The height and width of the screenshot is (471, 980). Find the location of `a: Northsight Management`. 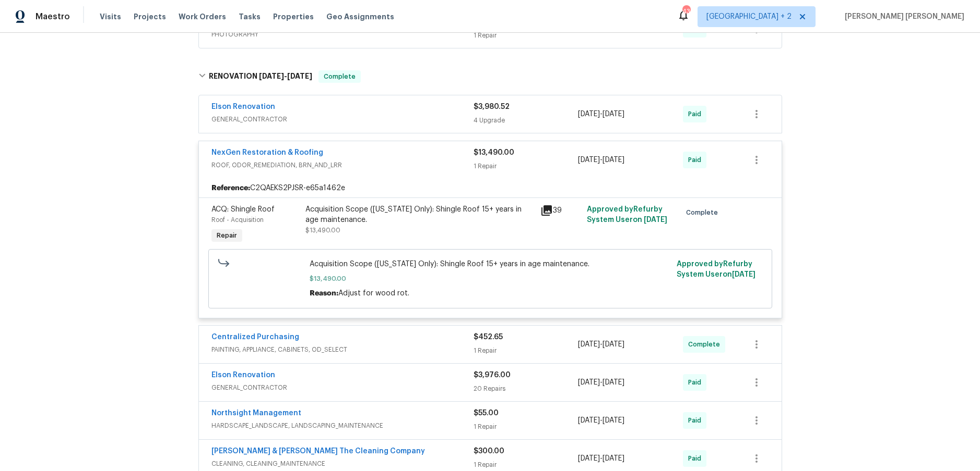

a: Northsight Management is located at coordinates (256, 413).